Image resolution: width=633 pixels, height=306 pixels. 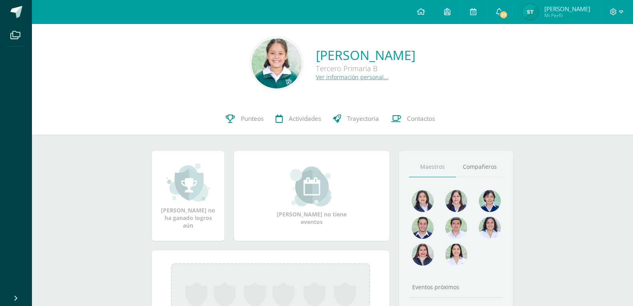 What do you see at coordinates (276, 63) in the screenshot?
I see `img: bf87d3193f9ef7e0607ab377e868a57e.png` at bounding box center [276, 63].